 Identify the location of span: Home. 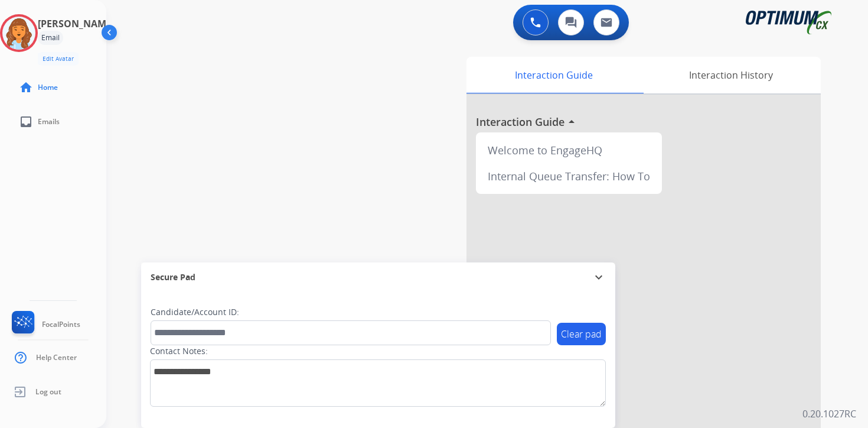
(48, 87).